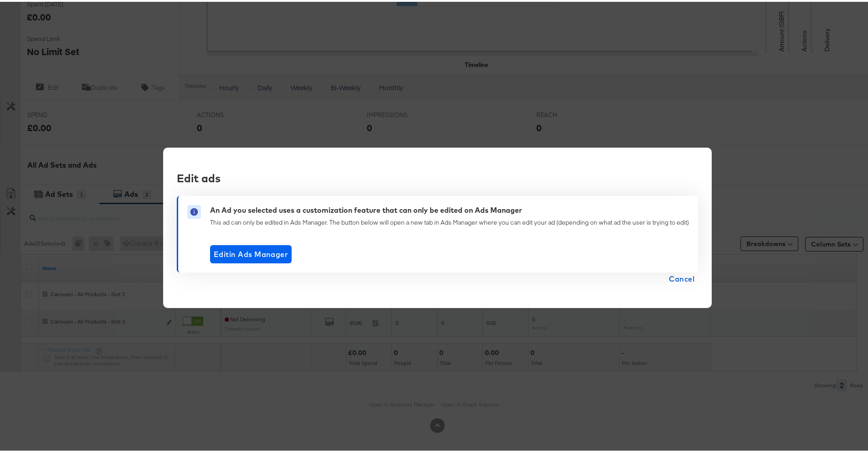 Image resolution: width=868 pixels, height=452 pixels. I want to click on button: Editin Ads Manager, so click(251, 253).